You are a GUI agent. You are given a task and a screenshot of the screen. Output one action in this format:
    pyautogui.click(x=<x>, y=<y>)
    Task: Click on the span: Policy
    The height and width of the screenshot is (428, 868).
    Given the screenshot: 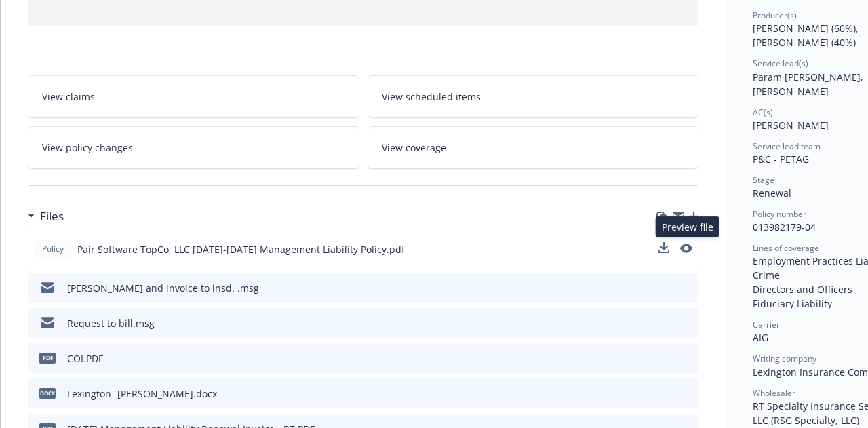 What is the action you would take?
    pyautogui.click(x=53, y=249)
    